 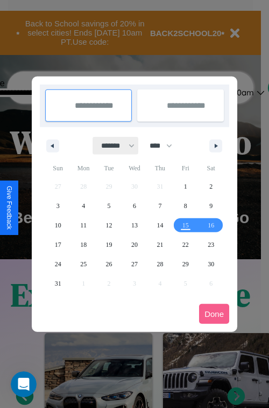 I want to click on span: 31, so click(x=58, y=283).